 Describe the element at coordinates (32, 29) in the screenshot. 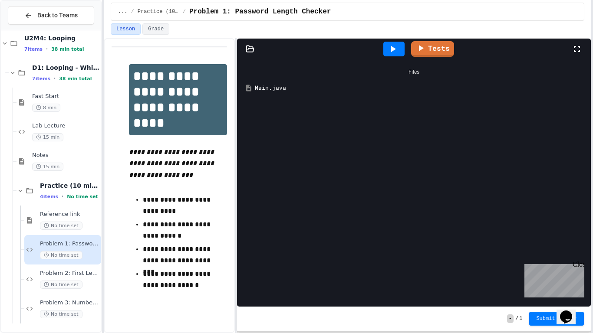

I see `div: Chat with us now!Close` at that location.